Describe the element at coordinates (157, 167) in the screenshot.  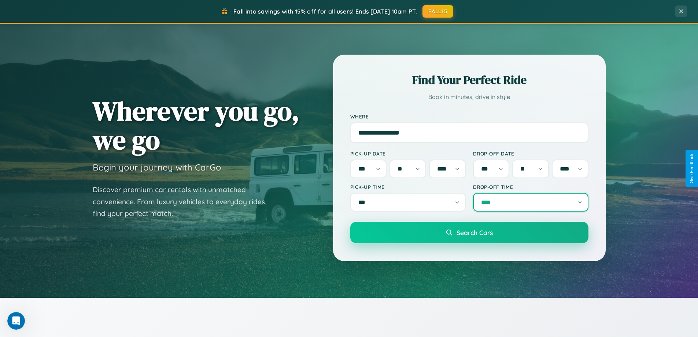
I see `h3: Begin your journey with CarGo` at that location.